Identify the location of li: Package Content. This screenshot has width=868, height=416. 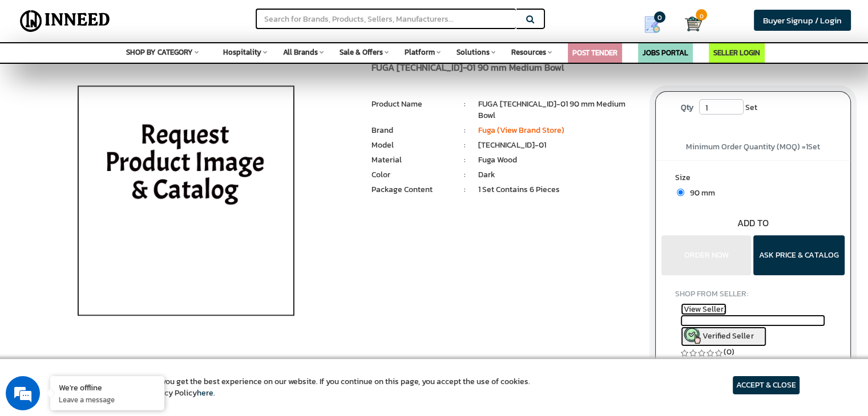
(411, 189).